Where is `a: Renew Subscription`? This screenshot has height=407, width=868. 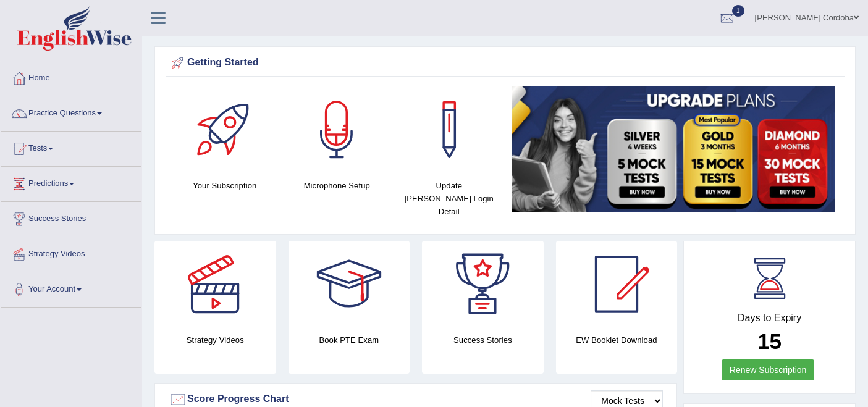
a: Renew Subscription is located at coordinates (769, 370).